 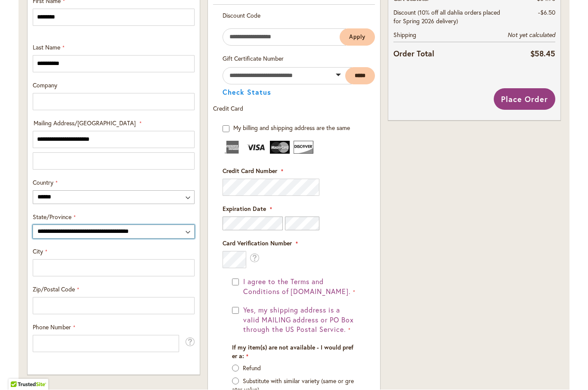 What do you see at coordinates (247, 93) in the screenshot?
I see `button: Check Status` at bounding box center [247, 93].